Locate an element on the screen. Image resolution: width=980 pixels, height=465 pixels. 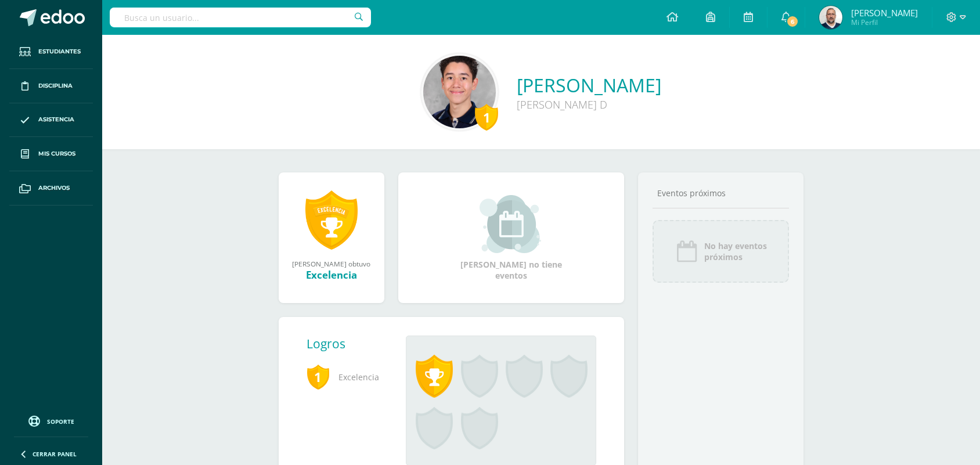
div: 1 is located at coordinates (487, 118).